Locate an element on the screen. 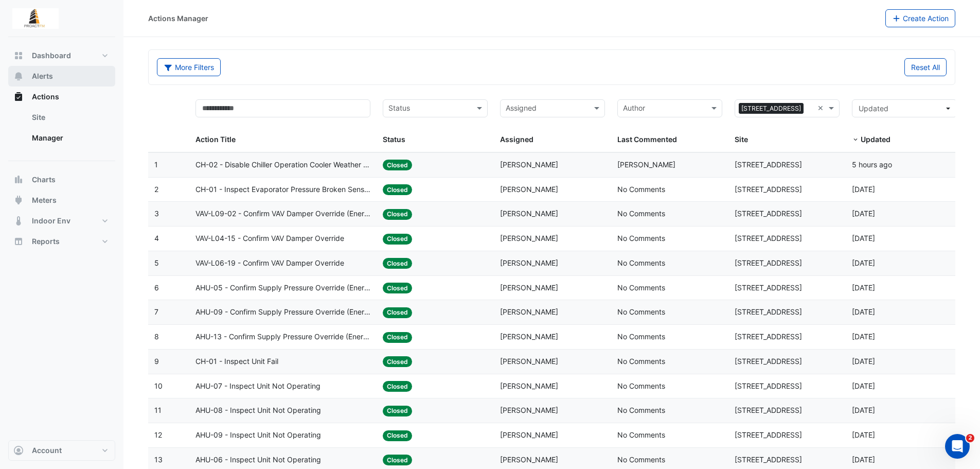 The image size is (980, 469). button: Dashboard is located at coordinates (62, 56).